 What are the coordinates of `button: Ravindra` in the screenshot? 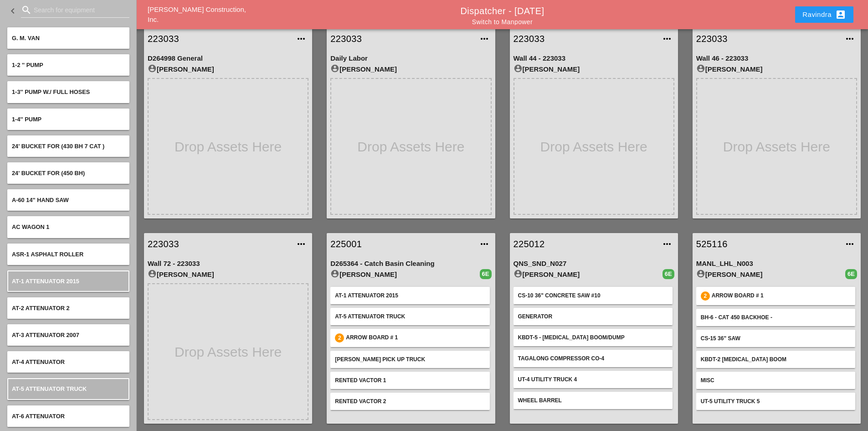 It's located at (824, 15).